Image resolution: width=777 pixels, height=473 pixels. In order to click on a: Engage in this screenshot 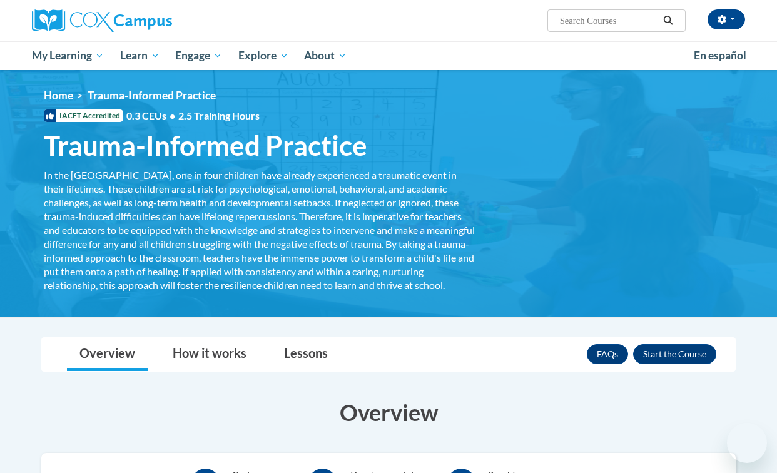, I will do `click(198, 56)`.